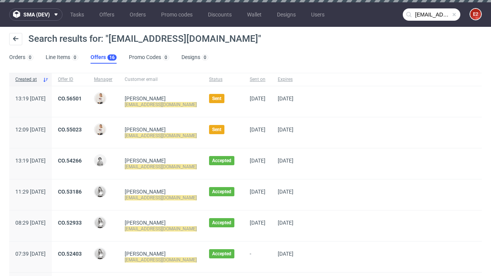 Image resolution: width=491 pixels, height=276 pixels. What do you see at coordinates (70, 192) in the screenshot?
I see `a: CO.53186` at bounding box center [70, 192].